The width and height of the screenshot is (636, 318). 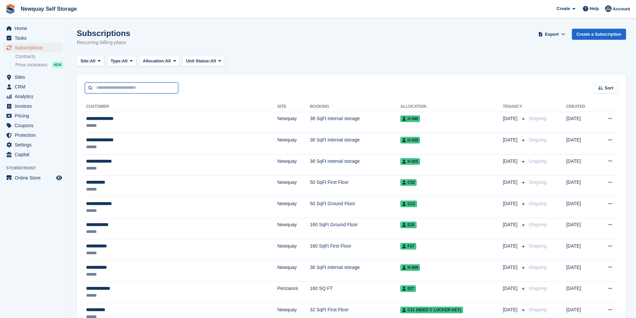 I want to click on button: Site: All, so click(x=91, y=61).